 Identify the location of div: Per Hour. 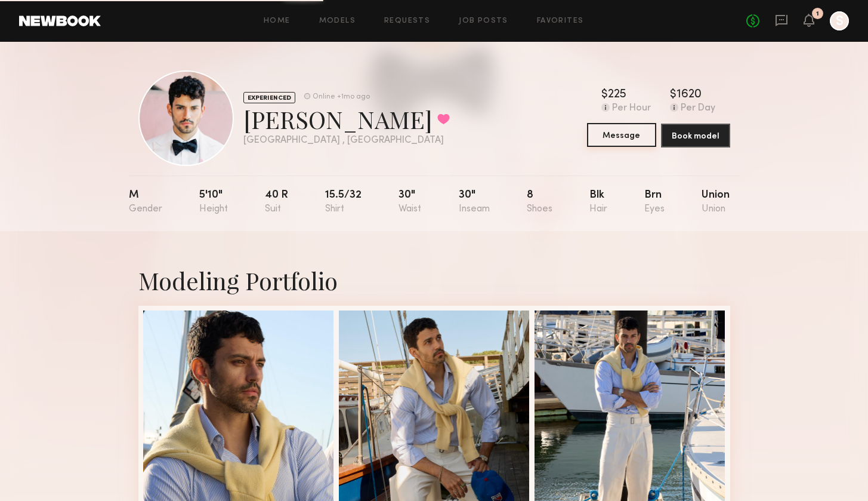
(631, 109).